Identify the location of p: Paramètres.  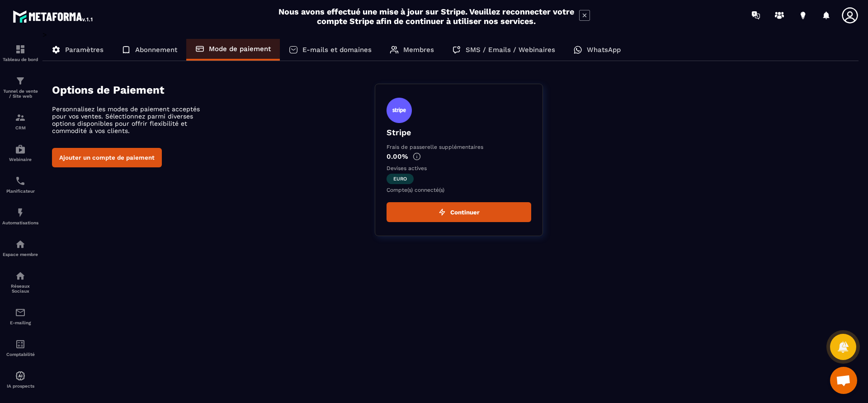
(84, 49).